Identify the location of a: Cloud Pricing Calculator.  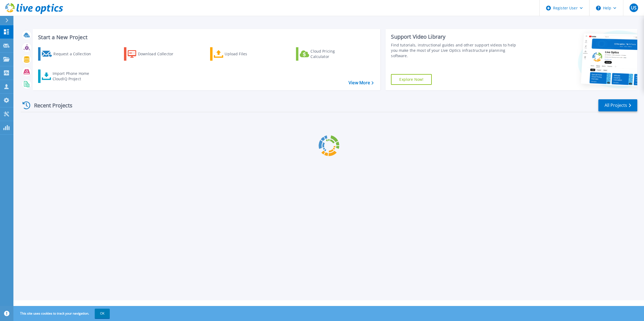
(326, 54).